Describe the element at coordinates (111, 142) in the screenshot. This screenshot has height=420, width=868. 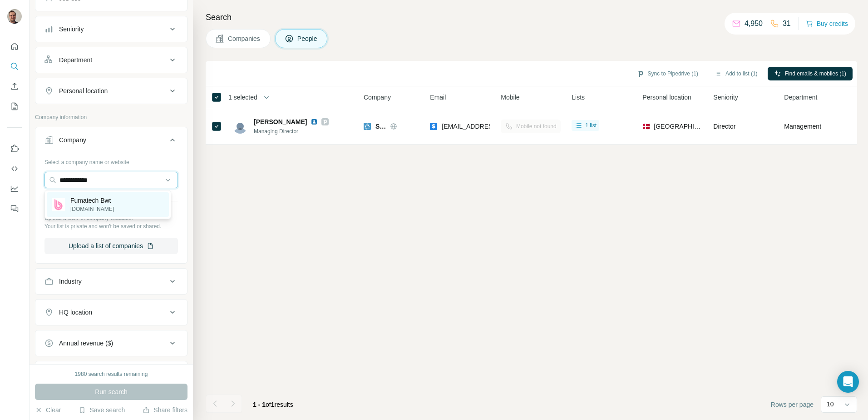
I see `button: Company` at that location.